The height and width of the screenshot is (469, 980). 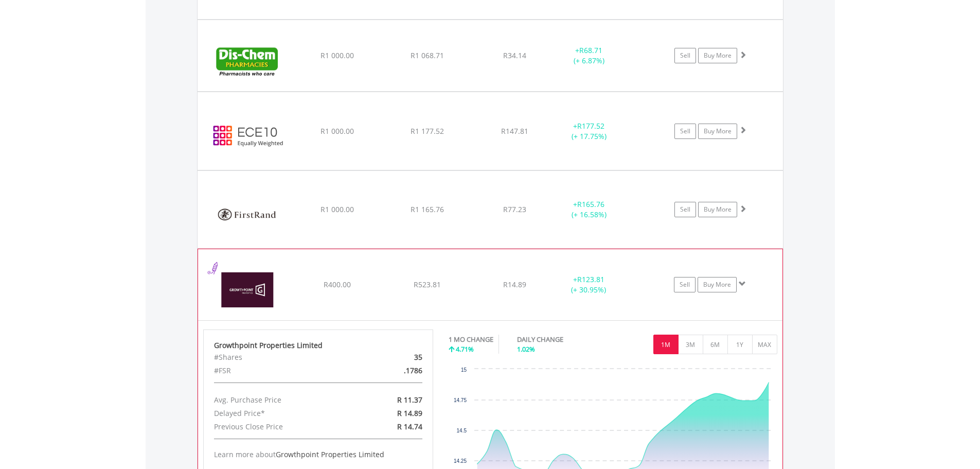 I want to click on div: .1786, so click(x=392, y=371).